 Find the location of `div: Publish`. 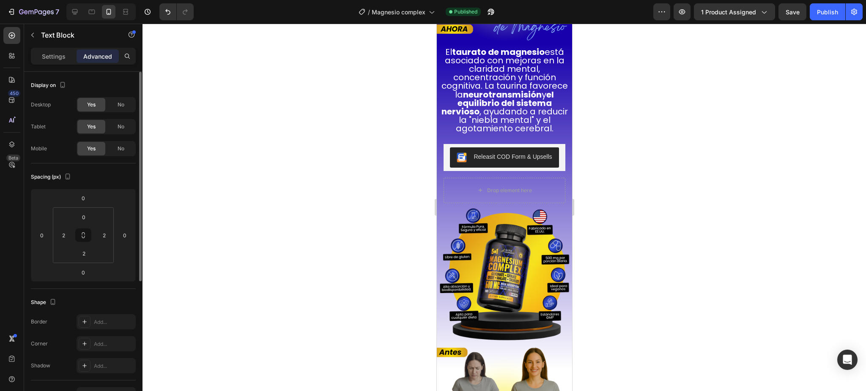

div: Publish is located at coordinates (827, 12).